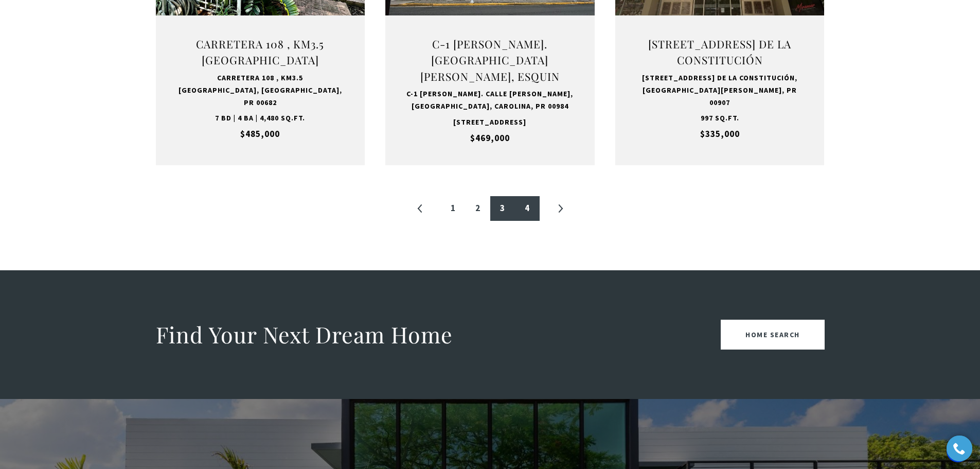 This screenshot has width=980, height=469. I want to click on a: 1, so click(453, 209).